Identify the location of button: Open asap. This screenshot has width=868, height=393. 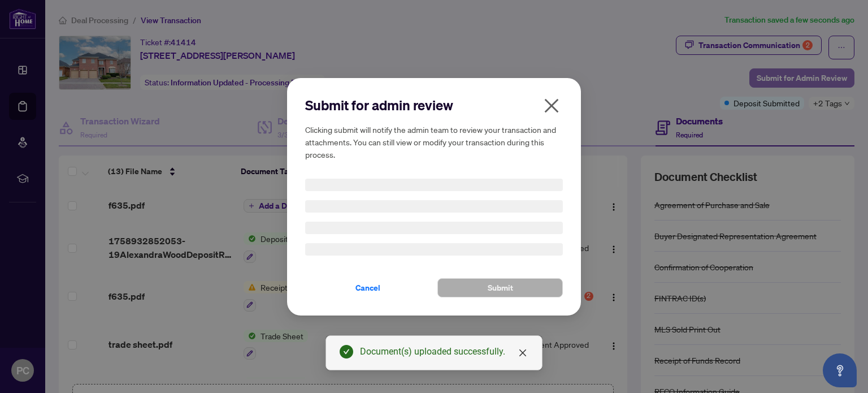
(840, 370).